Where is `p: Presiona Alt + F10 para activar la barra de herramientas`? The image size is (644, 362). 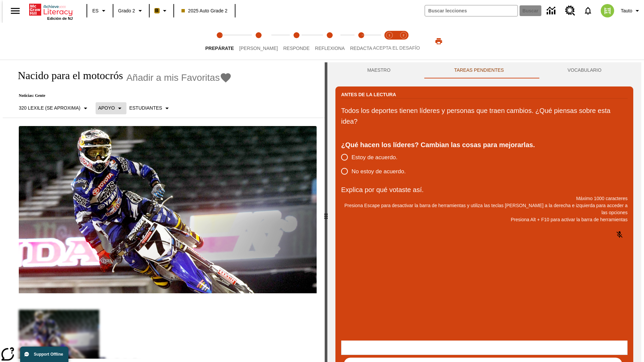 p: Presiona Alt + F10 para activar la barra de herramientas is located at coordinates (484, 220).